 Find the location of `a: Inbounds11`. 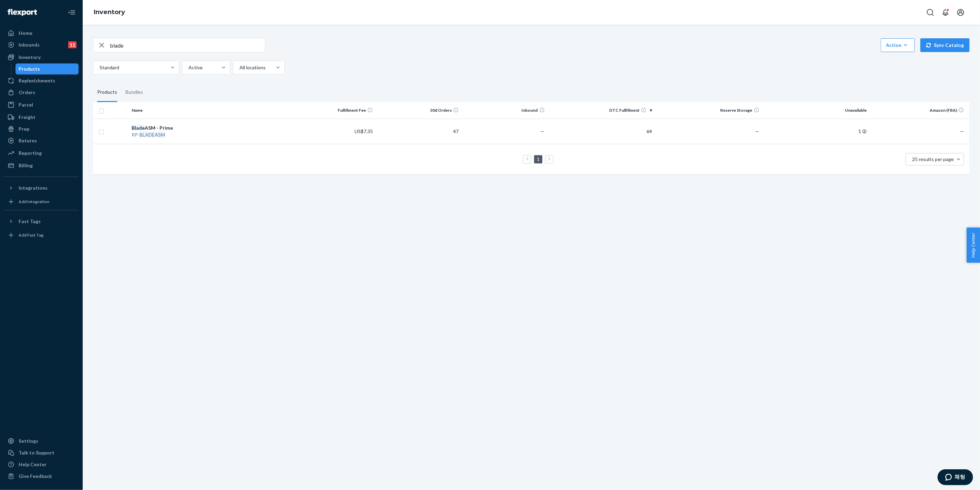

a: Inbounds11 is located at coordinates (41, 45).